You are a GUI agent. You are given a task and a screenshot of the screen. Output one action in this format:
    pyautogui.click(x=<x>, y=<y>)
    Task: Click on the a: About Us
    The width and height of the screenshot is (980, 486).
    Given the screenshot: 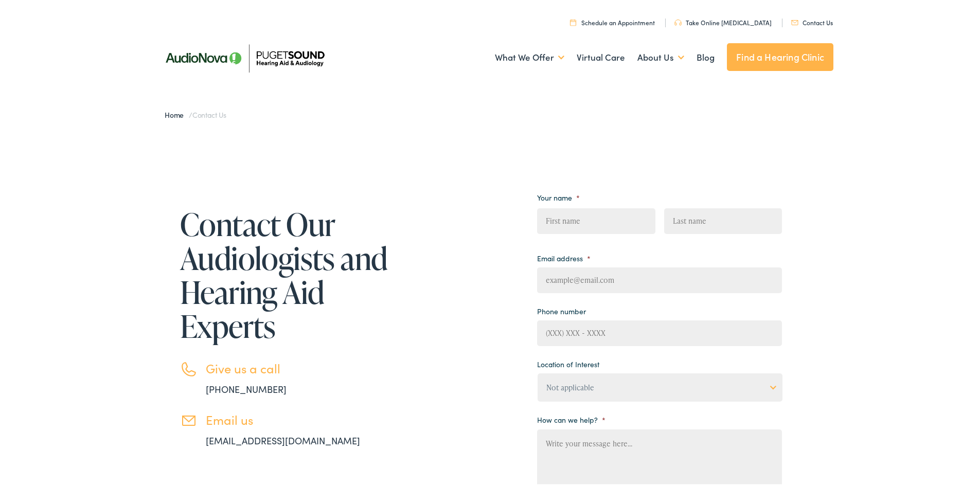 What is the action you would take?
    pyautogui.click(x=661, y=56)
    